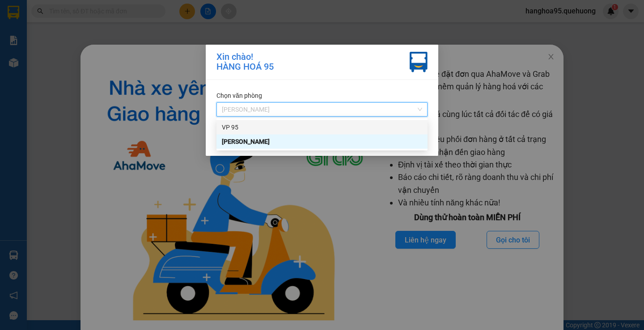 The width and height of the screenshot is (644, 330). What do you see at coordinates (322, 141) in the screenshot?
I see `div: An Dương Vương` at bounding box center [322, 141].